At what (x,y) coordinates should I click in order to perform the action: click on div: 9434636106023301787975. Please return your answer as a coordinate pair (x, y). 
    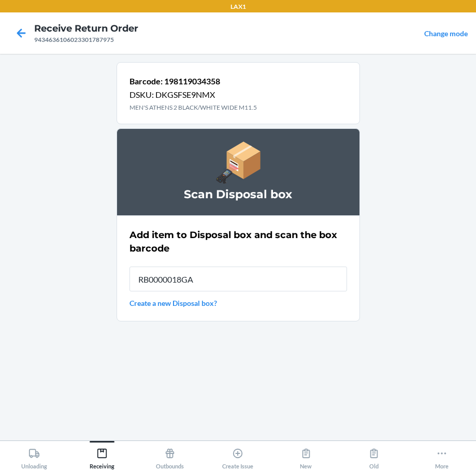
    Looking at the image, I should click on (86, 40).